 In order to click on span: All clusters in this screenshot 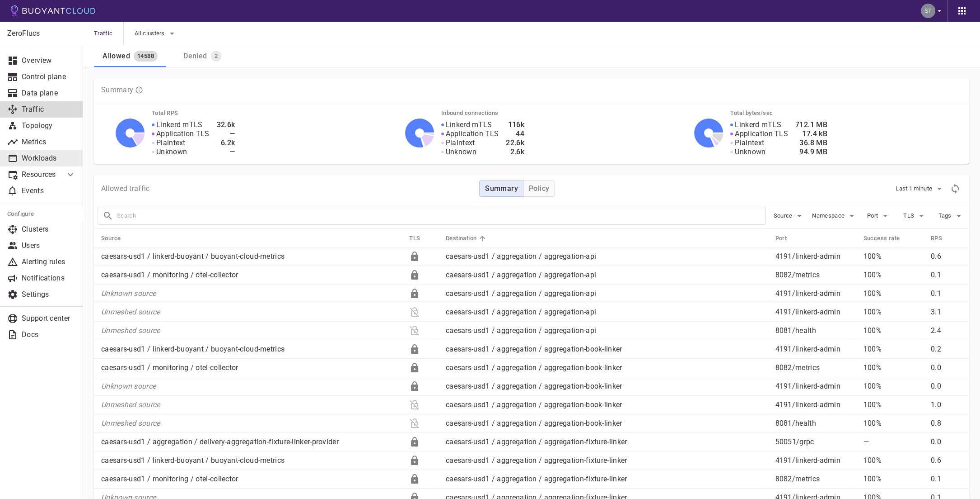, I will do `click(150, 34)`.